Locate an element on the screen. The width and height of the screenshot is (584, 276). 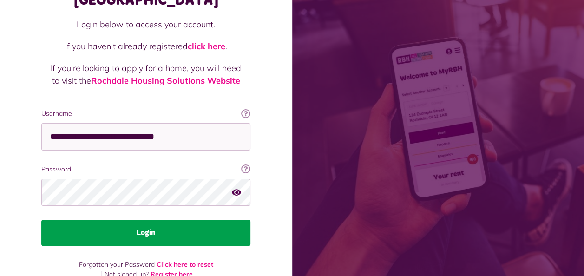
label: Username is located at coordinates (146, 113).